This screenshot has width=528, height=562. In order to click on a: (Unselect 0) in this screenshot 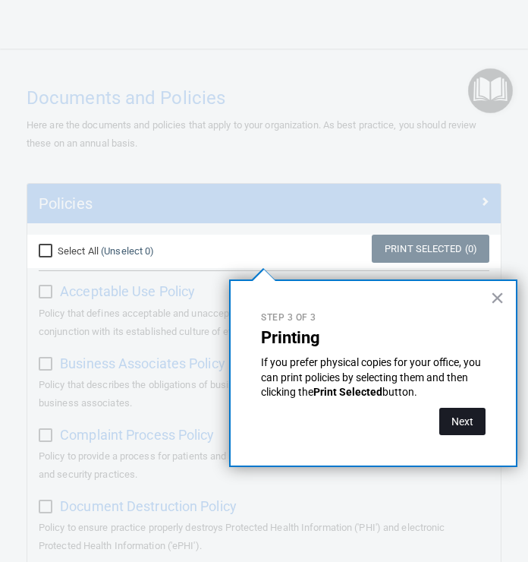, I will do `click(128, 251)`.